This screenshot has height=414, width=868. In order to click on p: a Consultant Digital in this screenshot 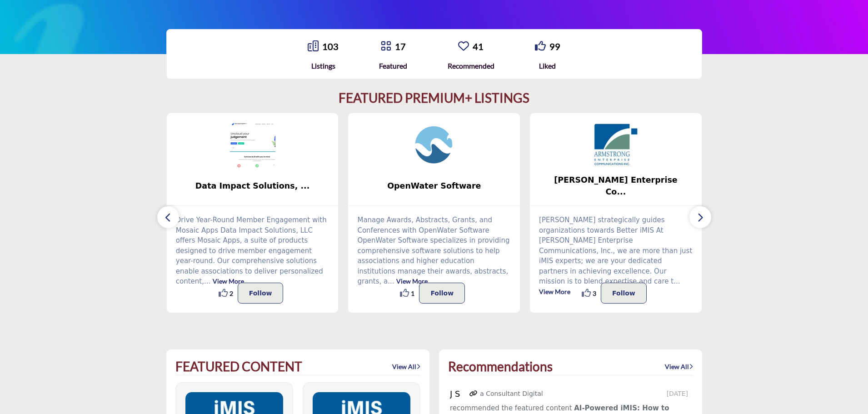, I will do `click(511, 393)`.